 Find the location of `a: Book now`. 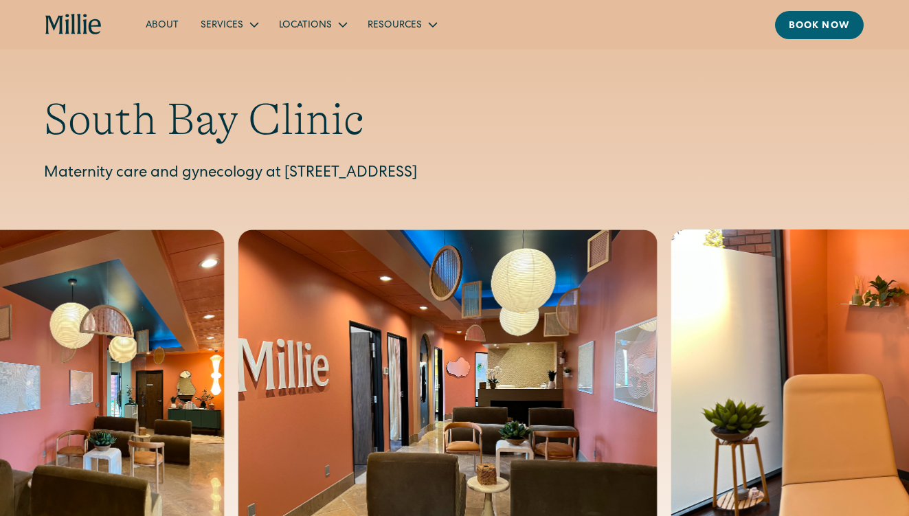

a: Book now is located at coordinates (819, 25).